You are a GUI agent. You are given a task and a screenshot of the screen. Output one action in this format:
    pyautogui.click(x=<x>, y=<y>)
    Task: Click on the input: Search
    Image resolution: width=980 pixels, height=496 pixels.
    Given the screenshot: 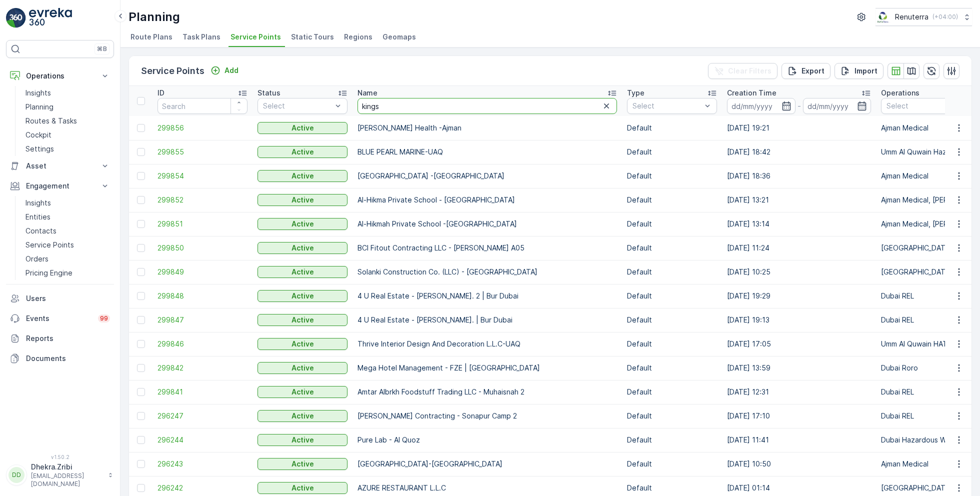 What is the action you would take?
    pyautogui.click(x=488, y=106)
    